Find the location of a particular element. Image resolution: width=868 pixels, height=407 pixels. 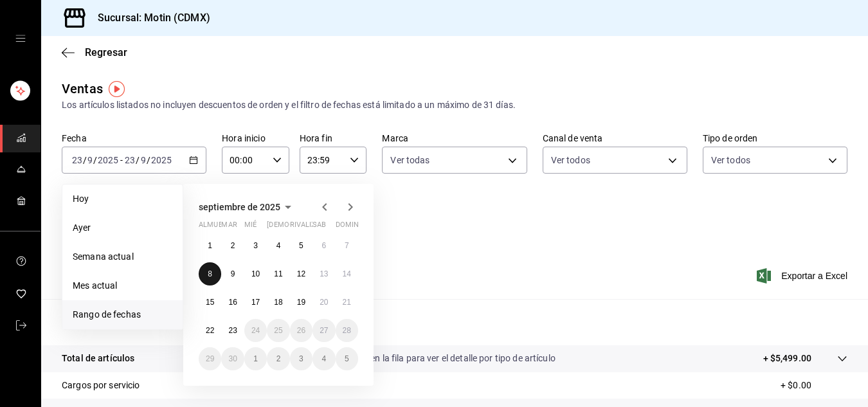

abbr: 5 de octubre de 2025 is located at coordinates (347, 359).